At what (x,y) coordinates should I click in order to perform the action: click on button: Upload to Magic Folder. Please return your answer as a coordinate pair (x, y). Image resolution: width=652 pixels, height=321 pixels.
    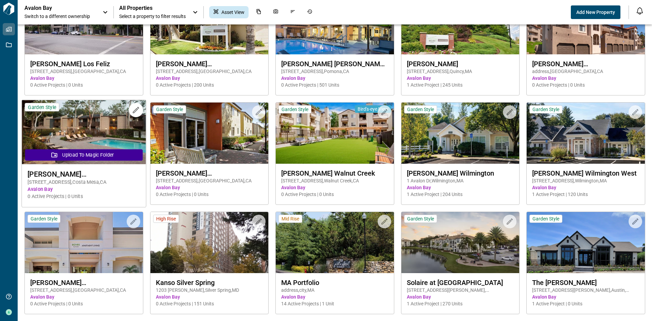
    Looking at the image, I should click on (84, 155).